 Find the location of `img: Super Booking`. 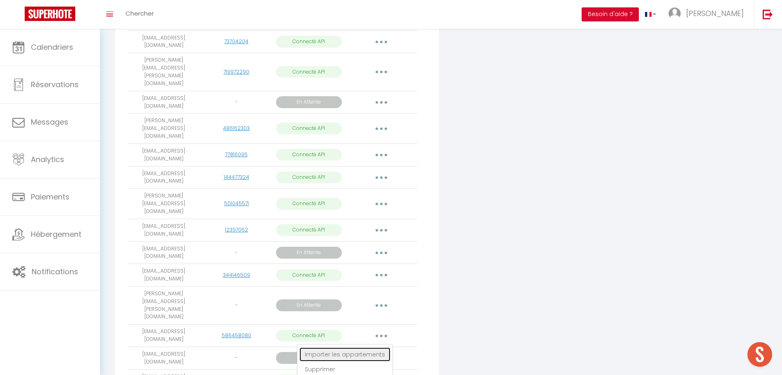

img: Super Booking is located at coordinates (50, 14).